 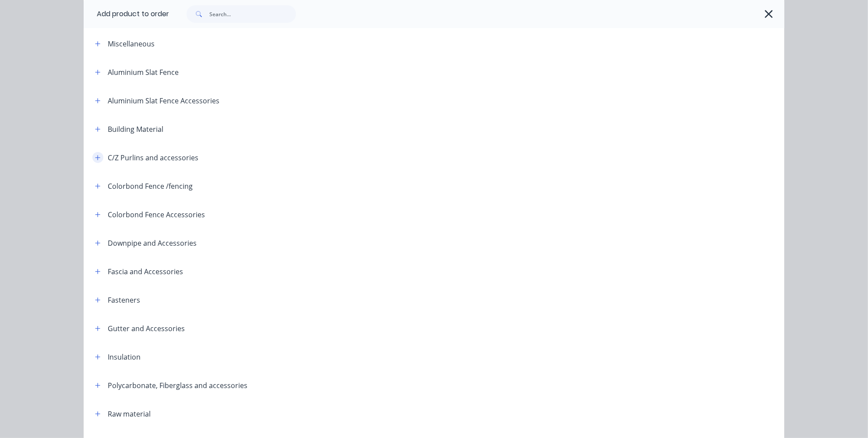 What do you see at coordinates (253, 14) in the screenshot?
I see `input: Search...` at bounding box center [253, 14].